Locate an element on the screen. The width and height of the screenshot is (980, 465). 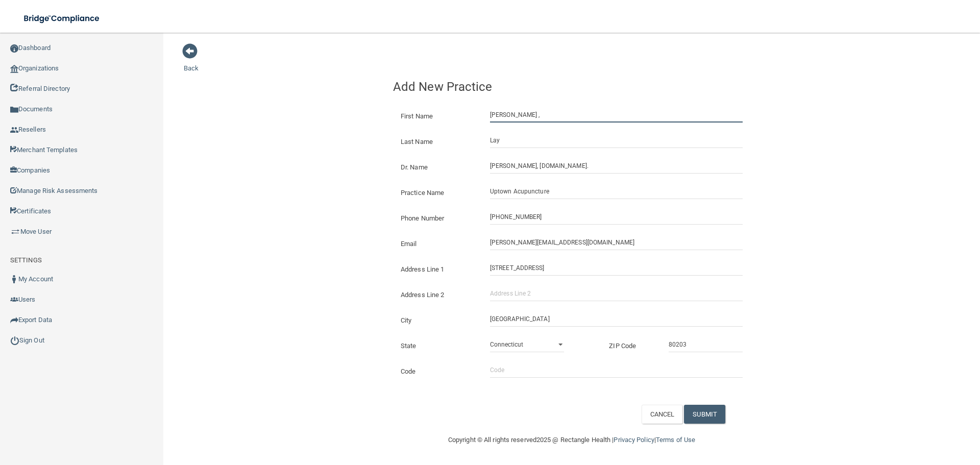
label: Dr. Name is located at coordinates (438, 167).